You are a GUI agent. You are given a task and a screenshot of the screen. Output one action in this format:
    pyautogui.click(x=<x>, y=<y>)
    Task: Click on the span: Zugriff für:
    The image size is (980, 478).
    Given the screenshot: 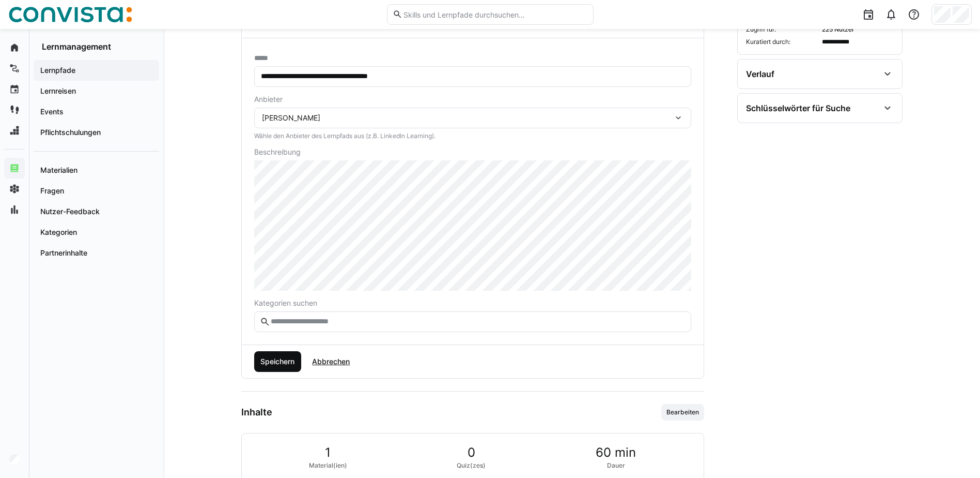 What is the action you would take?
    pyautogui.click(x=782, y=29)
    